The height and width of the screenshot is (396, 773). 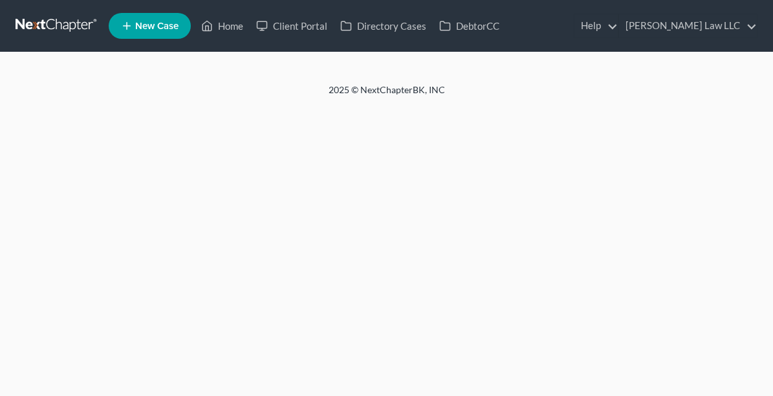 What do you see at coordinates (383, 26) in the screenshot?
I see `a: Directory Cases` at bounding box center [383, 26].